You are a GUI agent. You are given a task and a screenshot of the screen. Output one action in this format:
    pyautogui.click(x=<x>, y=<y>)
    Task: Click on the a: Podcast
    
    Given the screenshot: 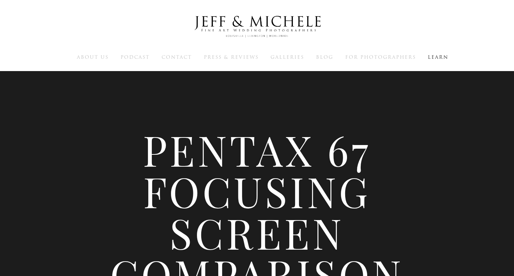 What is the action you would take?
    pyautogui.click(x=135, y=57)
    